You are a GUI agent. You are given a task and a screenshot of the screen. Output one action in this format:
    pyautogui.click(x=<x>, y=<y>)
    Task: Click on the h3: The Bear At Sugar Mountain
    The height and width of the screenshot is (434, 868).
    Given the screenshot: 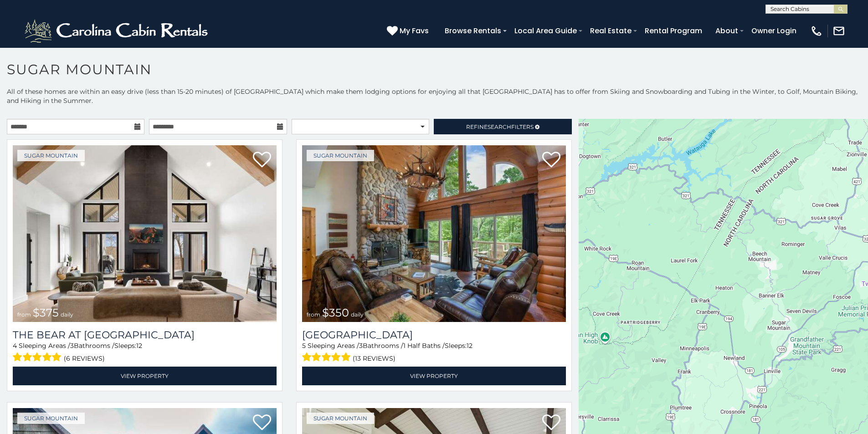 What is the action you would take?
    pyautogui.click(x=144, y=335)
    